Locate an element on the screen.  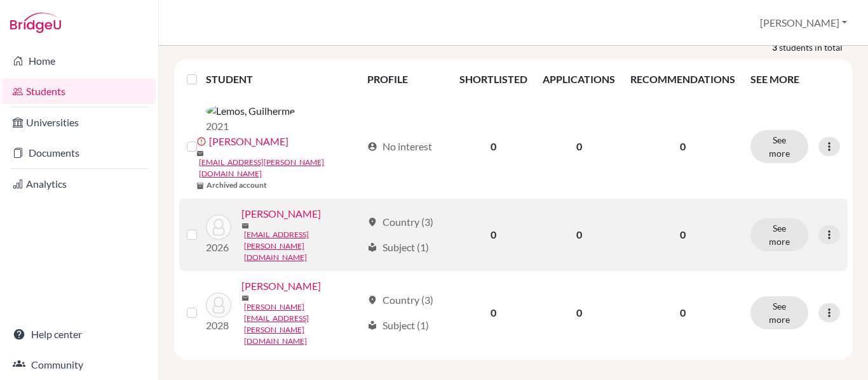
span: inventory_2 is located at coordinates (200, 186).